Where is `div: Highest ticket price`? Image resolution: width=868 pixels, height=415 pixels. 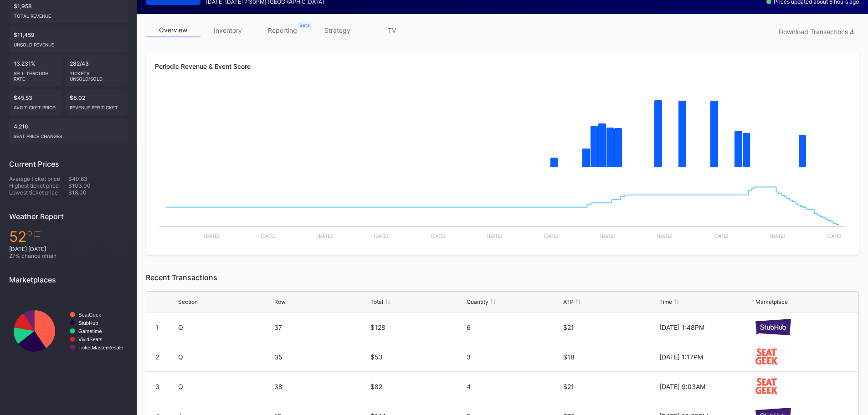 div: Highest ticket price is located at coordinates (39, 186).